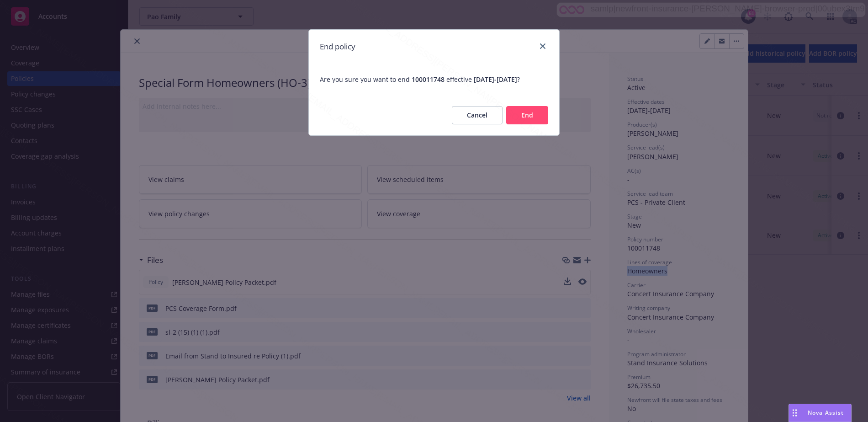 Image resolution: width=868 pixels, height=422 pixels. What do you see at coordinates (434, 79) in the screenshot?
I see `span: Are you sure you want to end effective ?` at bounding box center [434, 79].